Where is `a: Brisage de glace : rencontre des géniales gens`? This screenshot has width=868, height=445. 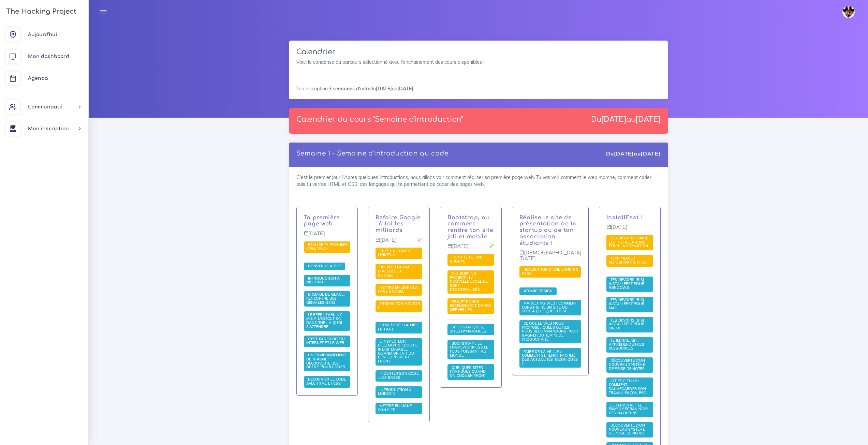 a: Brisage de glace : rencontre des géniales gens is located at coordinates (326, 298).